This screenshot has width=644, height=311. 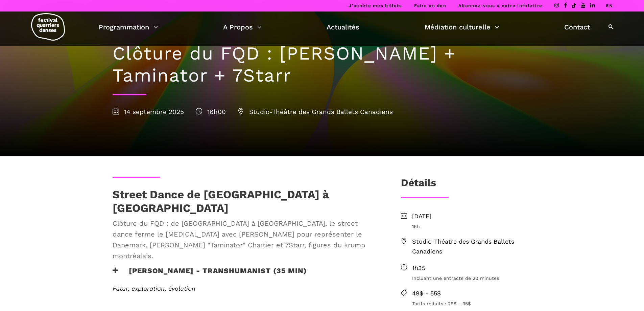 What do you see at coordinates (210, 111) in the screenshot?
I see `span: 16h00` at bounding box center [210, 111].